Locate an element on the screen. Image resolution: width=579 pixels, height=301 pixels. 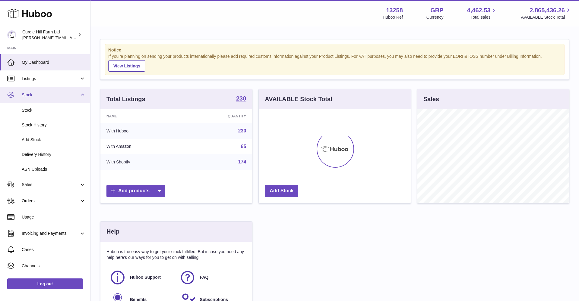
span: AVAILABLE Stock Total is located at coordinates (546, 17).